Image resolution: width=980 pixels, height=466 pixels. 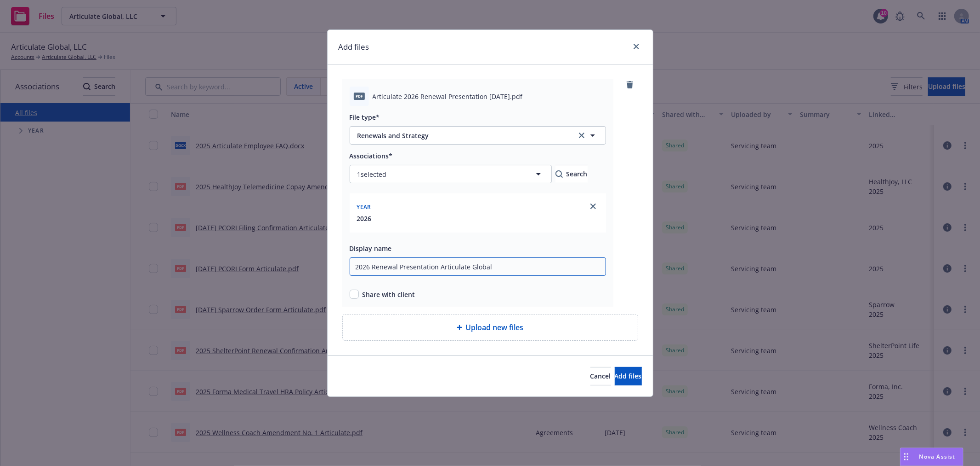 What do you see at coordinates (371, 156) in the screenshot?
I see `span: Associations*` at bounding box center [371, 156].